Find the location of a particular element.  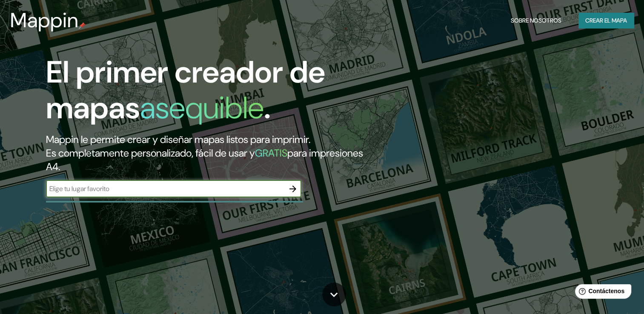

button: Crear el mapa is located at coordinates (606, 20).